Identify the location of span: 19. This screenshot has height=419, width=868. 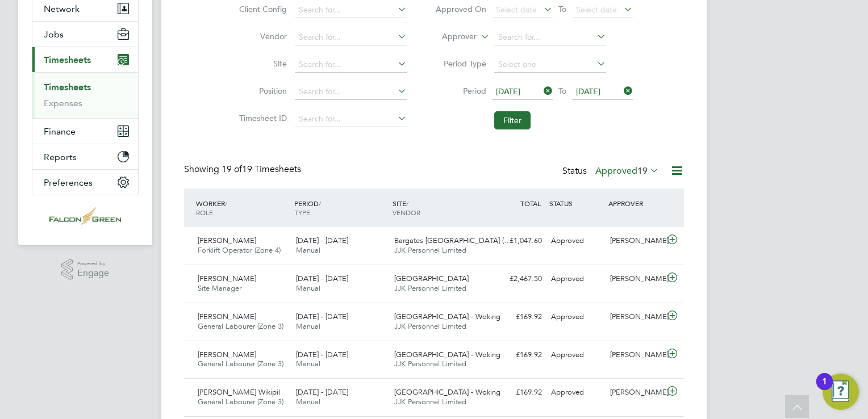
(642, 171).